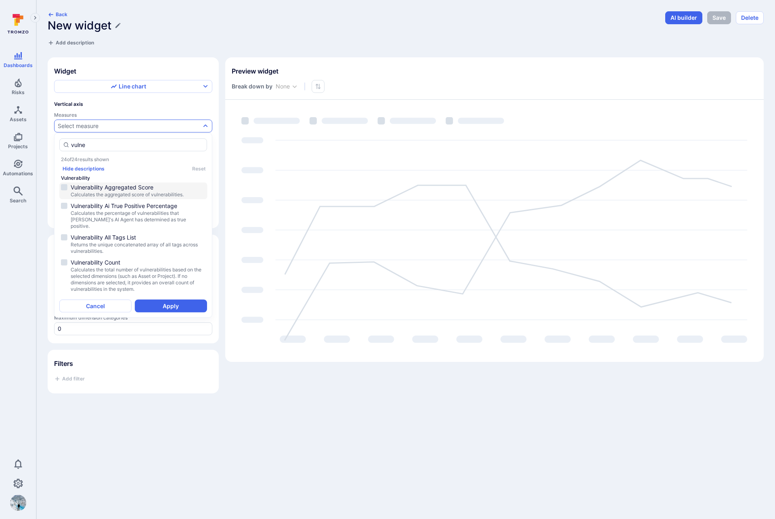  What do you see at coordinates (318, 86) in the screenshot?
I see `div: Sorting is not supported by this widget type` at bounding box center [318, 86].